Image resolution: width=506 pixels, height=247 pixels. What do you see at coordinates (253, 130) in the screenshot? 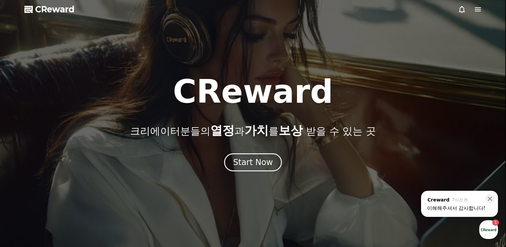
I see `p: 크리에이터분들의 과 를 받을 수 있는 곳` at bounding box center [253, 130].